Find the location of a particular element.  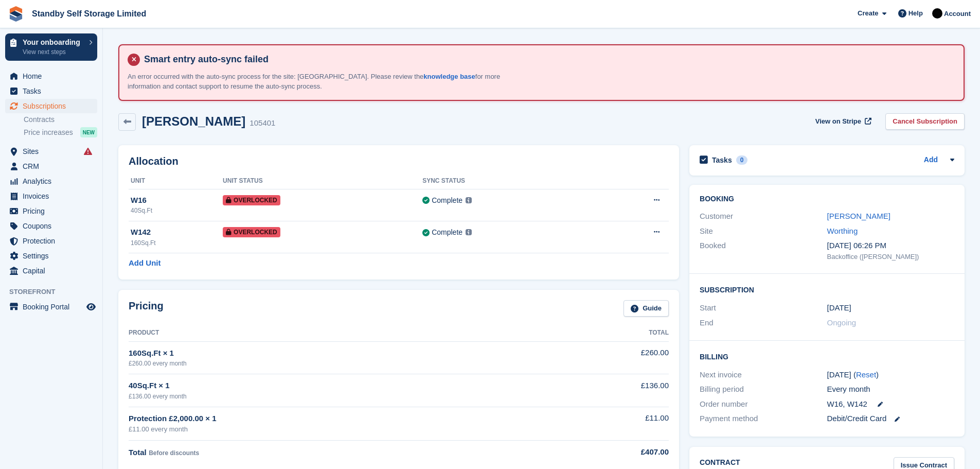

div: Start is located at coordinates (763, 308).